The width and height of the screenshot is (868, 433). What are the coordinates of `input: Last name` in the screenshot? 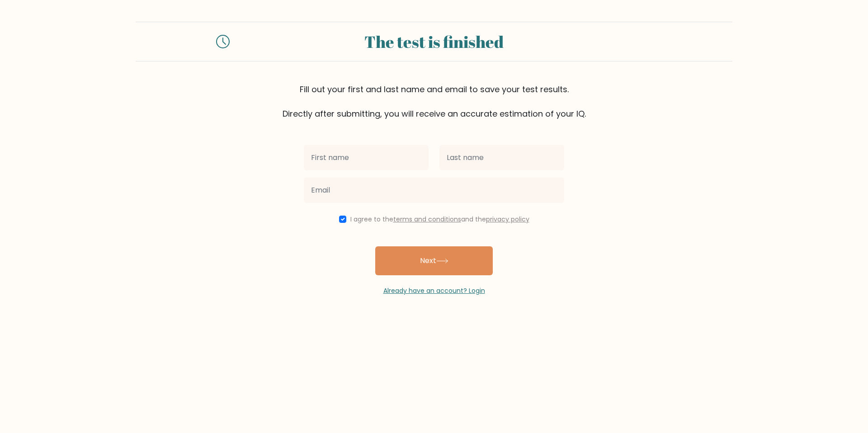 It's located at (502, 158).